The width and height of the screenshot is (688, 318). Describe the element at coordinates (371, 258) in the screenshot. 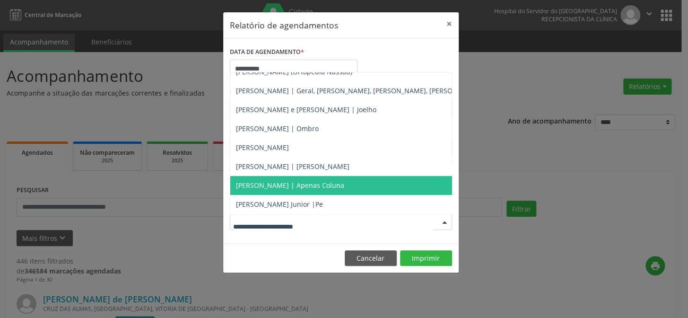

I see `button: Cancelar` at that location.